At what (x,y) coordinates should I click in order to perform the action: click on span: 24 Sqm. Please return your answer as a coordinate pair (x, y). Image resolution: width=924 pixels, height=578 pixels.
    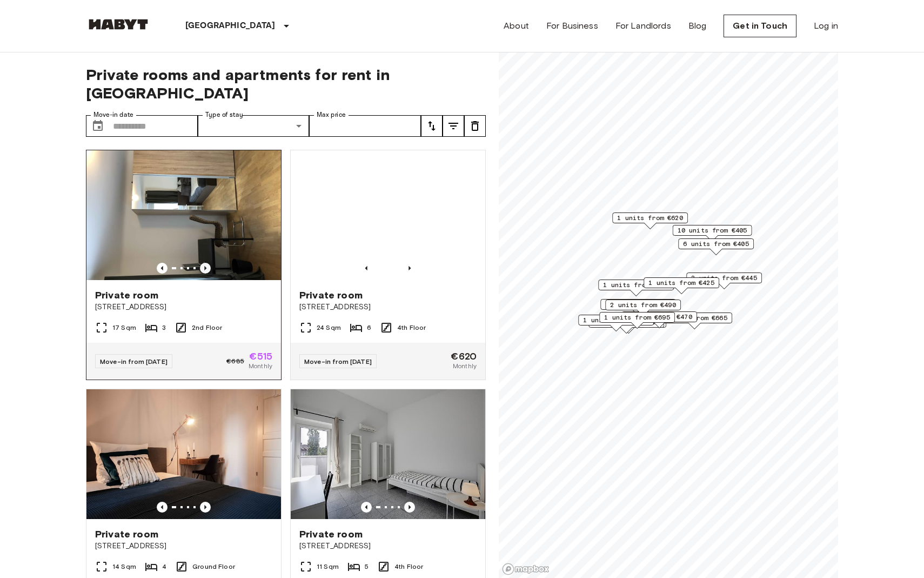
    Looking at the image, I should click on (329, 328).